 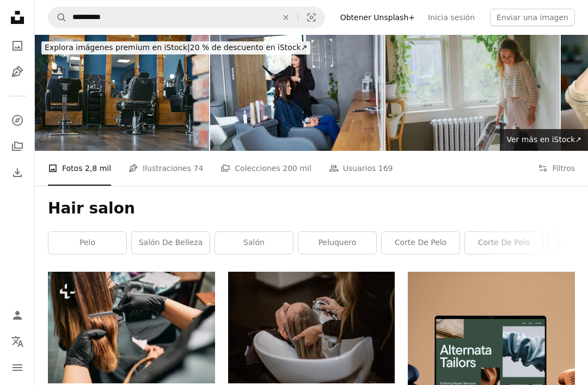 I want to click on button: Menú, so click(x=18, y=367).